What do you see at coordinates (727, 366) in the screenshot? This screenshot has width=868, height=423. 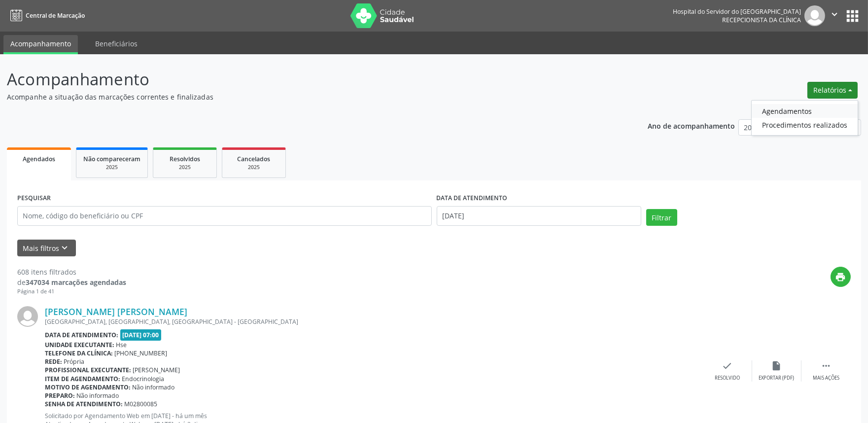 I see `i: check` at bounding box center [727, 366].